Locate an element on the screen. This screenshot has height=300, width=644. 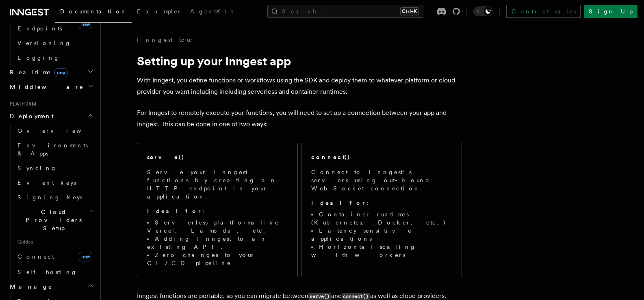
a: Overview is located at coordinates (55, 130).